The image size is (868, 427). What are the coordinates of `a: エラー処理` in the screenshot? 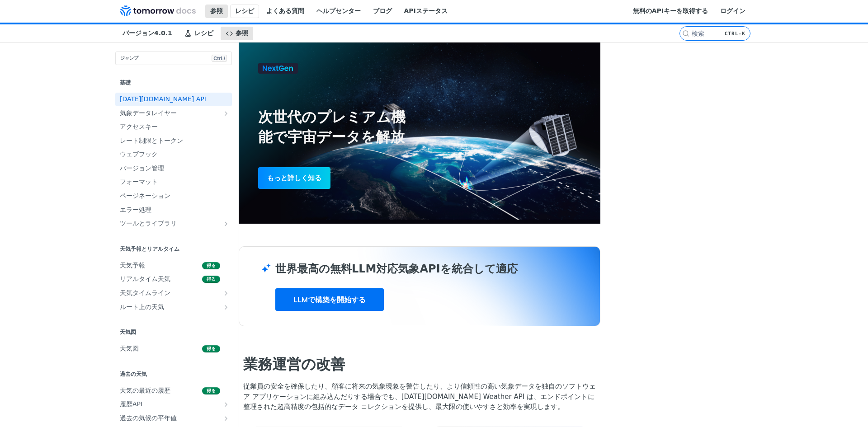 It's located at (174, 210).